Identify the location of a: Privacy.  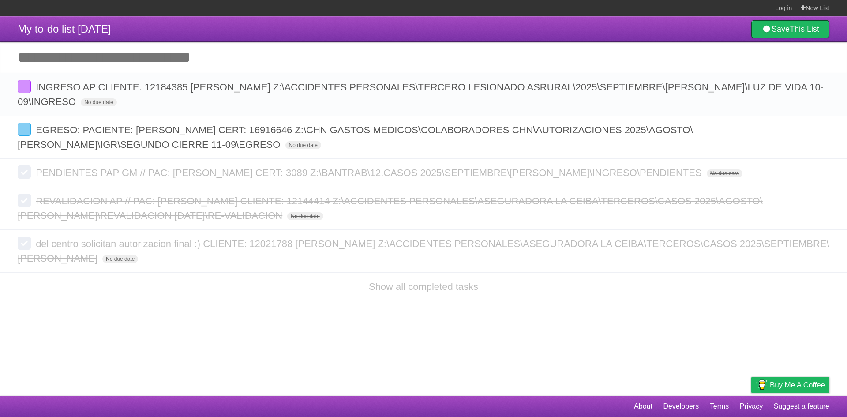
(751, 406).